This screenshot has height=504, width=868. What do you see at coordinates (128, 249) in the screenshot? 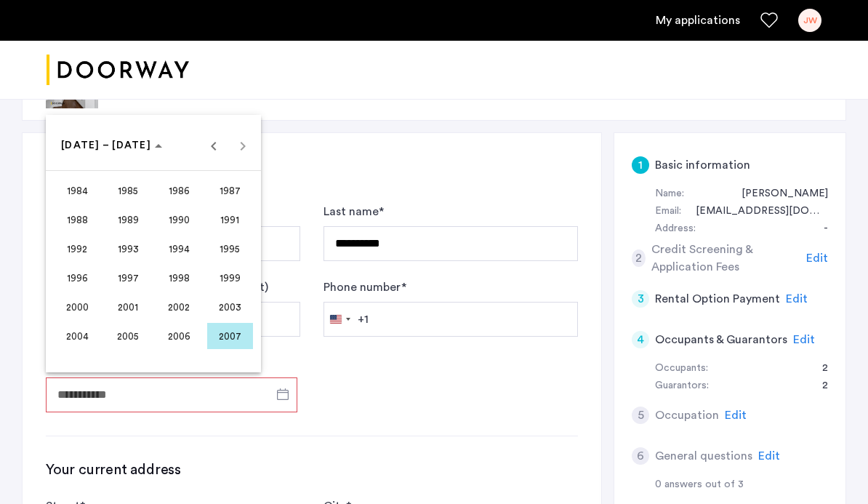
I see `button: 1993` at bounding box center [128, 249].